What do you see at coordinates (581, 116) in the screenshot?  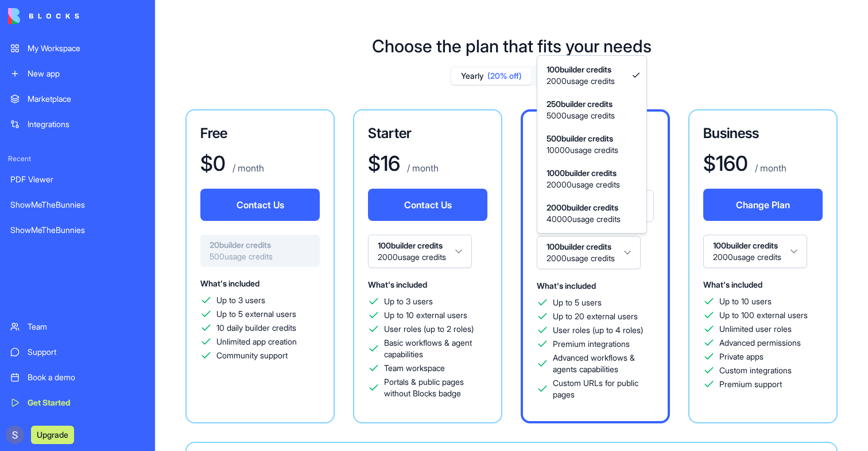 I see `span: 5000 usage credits` at bounding box center [581, 116].